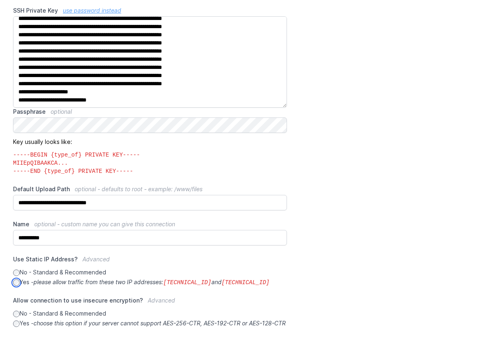  What do you see at coordinates (150, 161) in the screenshot?
I see `code: -----BEGIN {type_of} PRIVATE KEY----- MIIEpQIBAAKCA... -----END {type_of} PRIVATE KEY-----` at bounding box center [150, 161].